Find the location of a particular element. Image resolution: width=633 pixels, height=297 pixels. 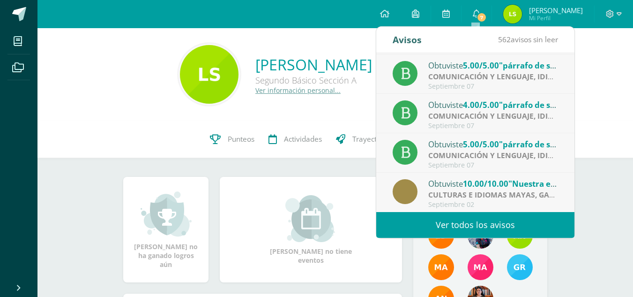

a: Trayectoria is located at coordinates (363, 139).